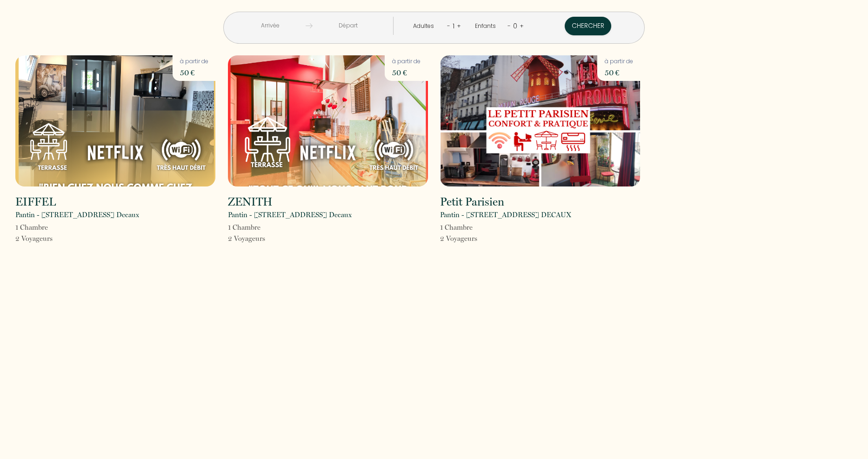  What do you see at coordinates (270, 26) in the screenshot?
I see `input: Arrivée` at bounding box center [270, 26].